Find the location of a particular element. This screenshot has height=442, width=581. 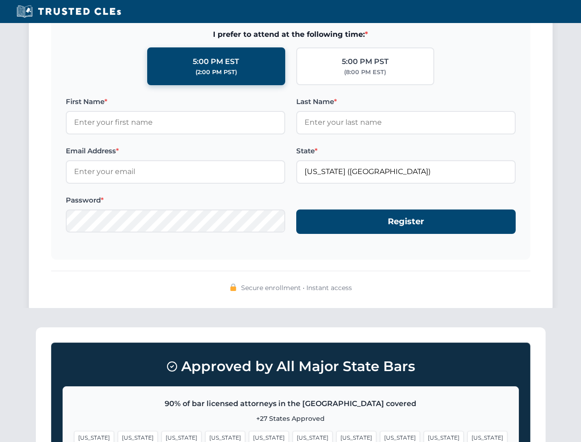

input: Florida (FL) is located at coordinates (406, 172).